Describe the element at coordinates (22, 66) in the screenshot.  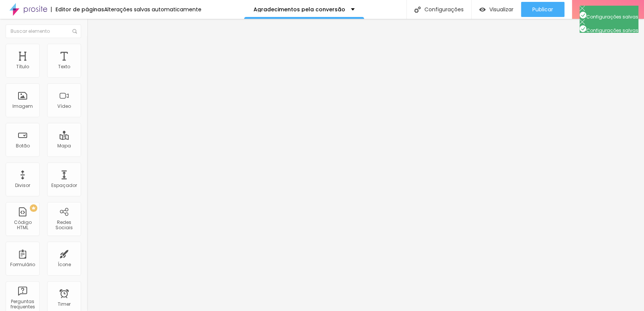
I see `div: Título` at that location.